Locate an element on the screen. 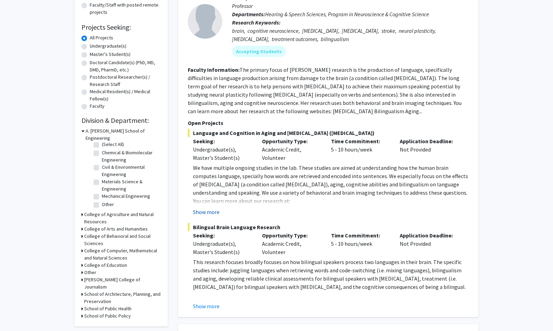 The height and width of the screenshot is (331, 553). label: Civil & Environmental Engineering is located at coordinates (130, 171).